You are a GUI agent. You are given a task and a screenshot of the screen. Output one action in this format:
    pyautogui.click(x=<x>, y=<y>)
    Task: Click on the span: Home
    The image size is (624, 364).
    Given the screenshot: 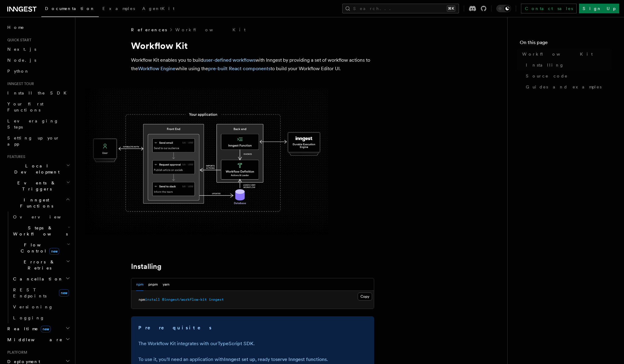 What is the action you would take?
    pyautogui.click(x=16, y=27)
    